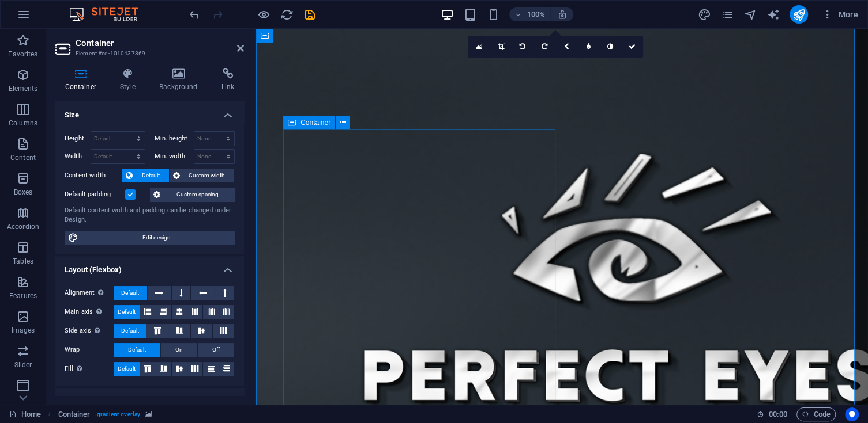 The width and height of the screenshot is (868, 423). What do you see at coordinates (798, 14) in the screenshot?
I see `i: Publish` at bounding box center [798, 14].